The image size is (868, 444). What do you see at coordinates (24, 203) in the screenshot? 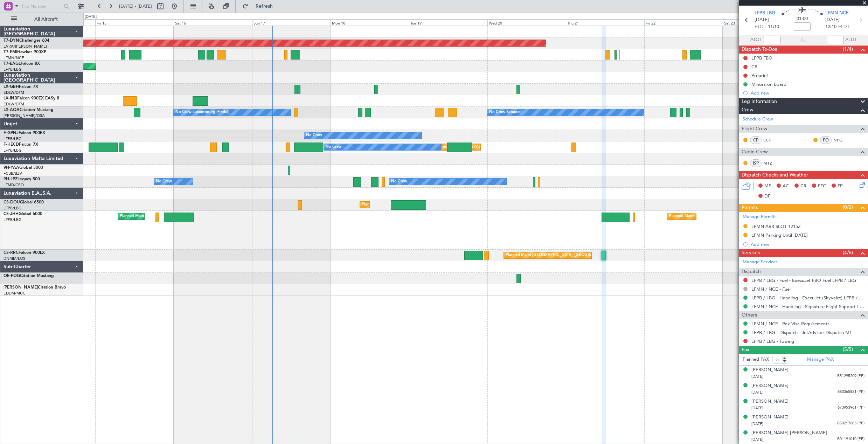
I see `a: CS-DOUGlobal 6500` at bounding box center [24, 203].